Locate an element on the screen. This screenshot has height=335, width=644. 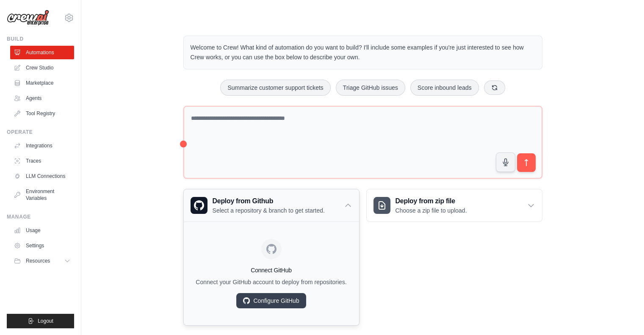
div: Operate is located at coordinates (40, 132).